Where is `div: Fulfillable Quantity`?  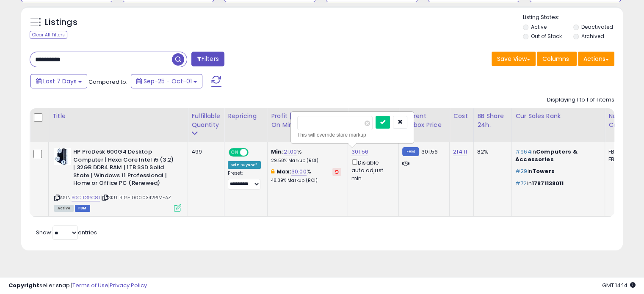 div: Fulfillable Quantity is located at coordinates (206, 120).